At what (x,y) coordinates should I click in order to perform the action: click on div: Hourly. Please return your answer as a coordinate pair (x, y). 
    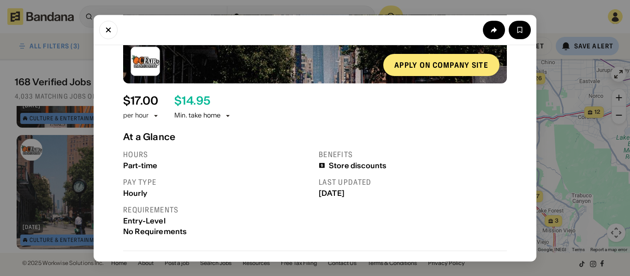
    Looking at the image, I should click on (217, 193).